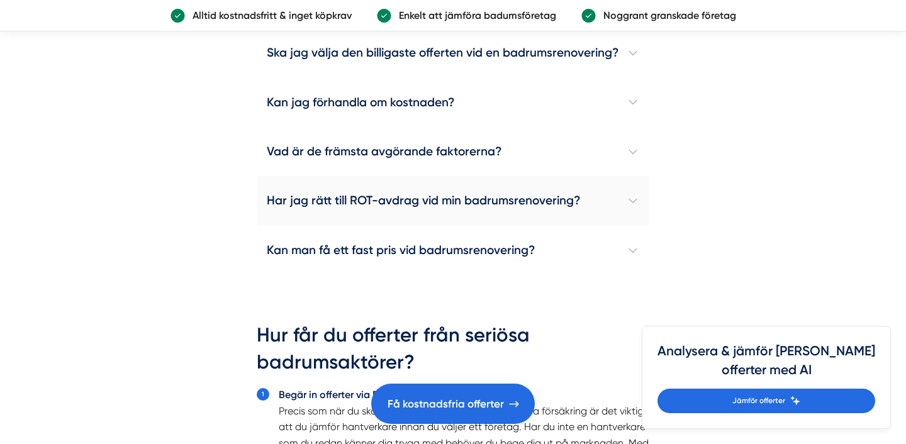 This screenshot has height=444, width=906. What do you see at coordinates (446, 404) in the screenshot?
I see `span: Få kostnadsfria offerter` at bounding box center [446, 404].